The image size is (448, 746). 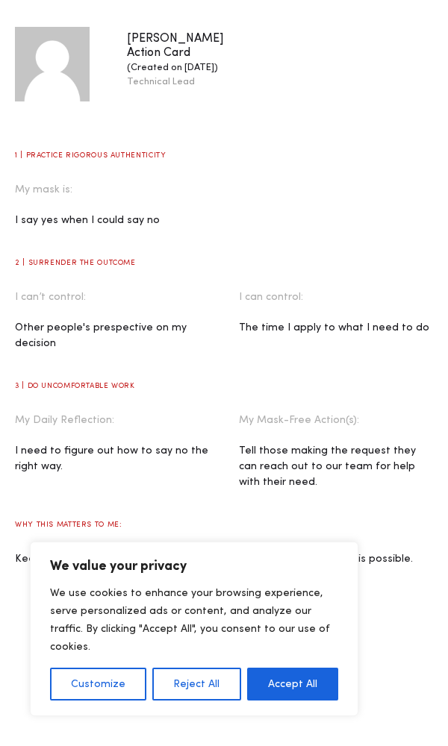 What do you see at coordinates (50, 297) in the screenshot?
I see `span: I can’t control:` at bounding box center [50, 297].